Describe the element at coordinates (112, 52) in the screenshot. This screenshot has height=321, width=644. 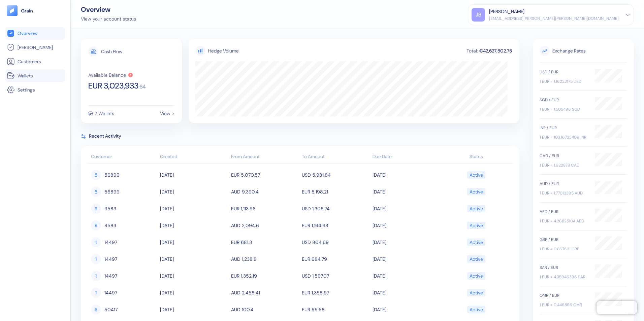
I see `div: Cash Flow` at that location.